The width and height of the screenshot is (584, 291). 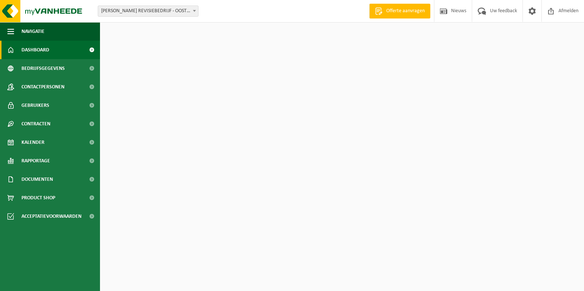 I want to click on span: Bedrijfsgegevens, so click(x=43, y=68).